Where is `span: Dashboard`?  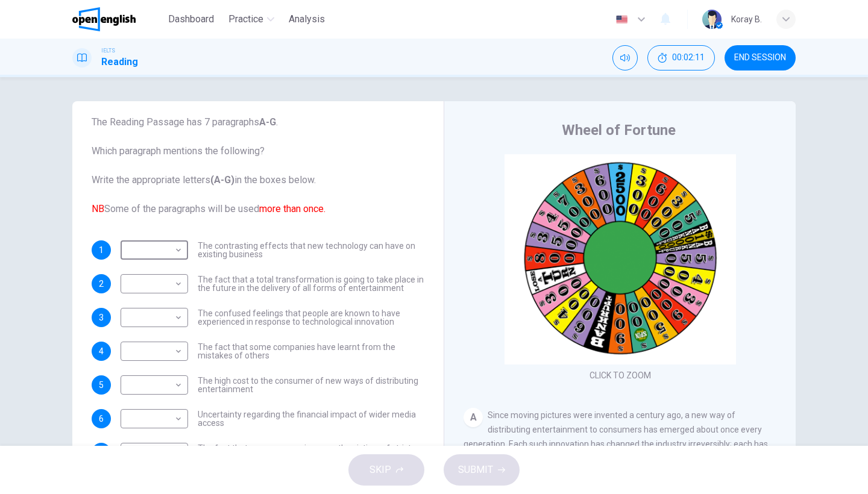
span: Dashboard is located at coordinates (191, 19).